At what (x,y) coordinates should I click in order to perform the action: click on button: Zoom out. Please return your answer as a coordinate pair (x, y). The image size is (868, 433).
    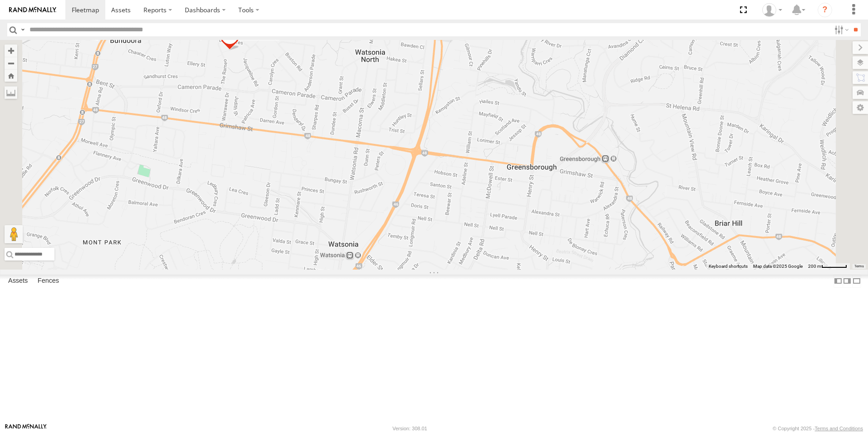
    Looking at the image, I should click on (11, 63).